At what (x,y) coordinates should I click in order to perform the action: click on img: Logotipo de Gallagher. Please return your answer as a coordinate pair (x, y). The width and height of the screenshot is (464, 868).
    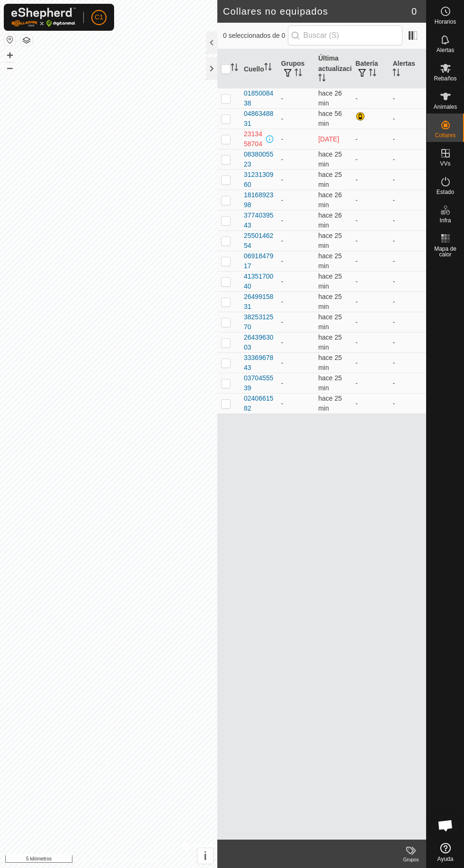
    Looking at the image, I should click on (43, 17).